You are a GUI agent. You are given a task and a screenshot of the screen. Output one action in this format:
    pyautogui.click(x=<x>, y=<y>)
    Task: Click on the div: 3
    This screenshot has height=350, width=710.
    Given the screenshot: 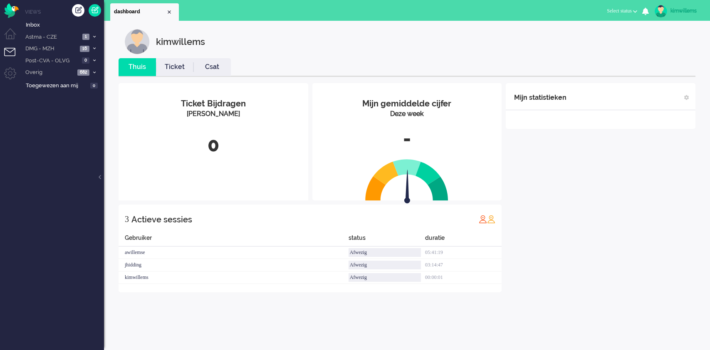 What is the action you would take?
    pyautogui.click(x=127, y=219)
    